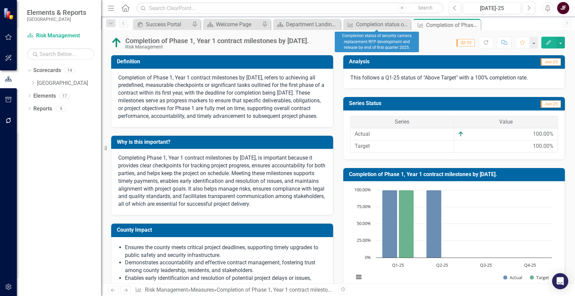  I want to click on text: Q3-25, so click(486, 265).